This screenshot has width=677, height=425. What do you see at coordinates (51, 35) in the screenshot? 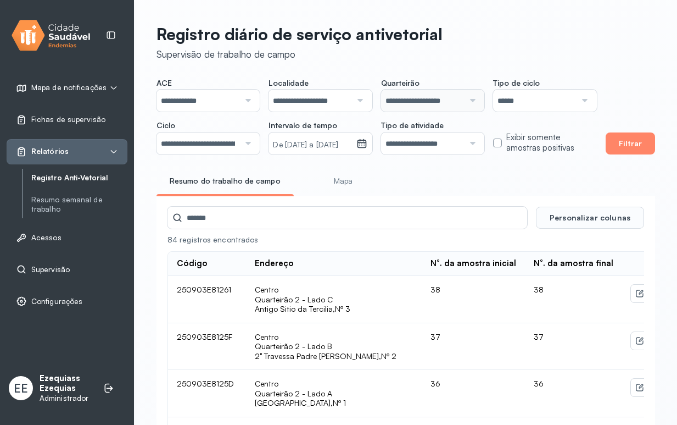
I see `img: logo.svg` at bounding box center [51, 35].